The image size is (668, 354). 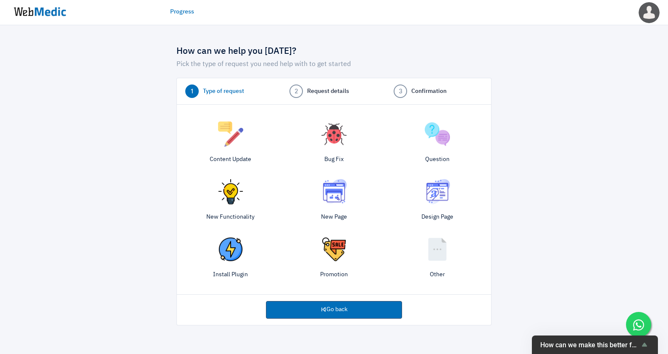 What do you see at coordinates (590, 345) in the screenshot?
I see `span: How can we make this better for you?` at bounding box center [590, 345].